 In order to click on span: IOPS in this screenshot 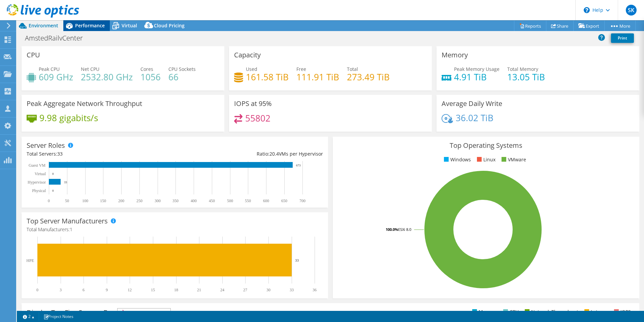, I will do `click(144, 312)`.